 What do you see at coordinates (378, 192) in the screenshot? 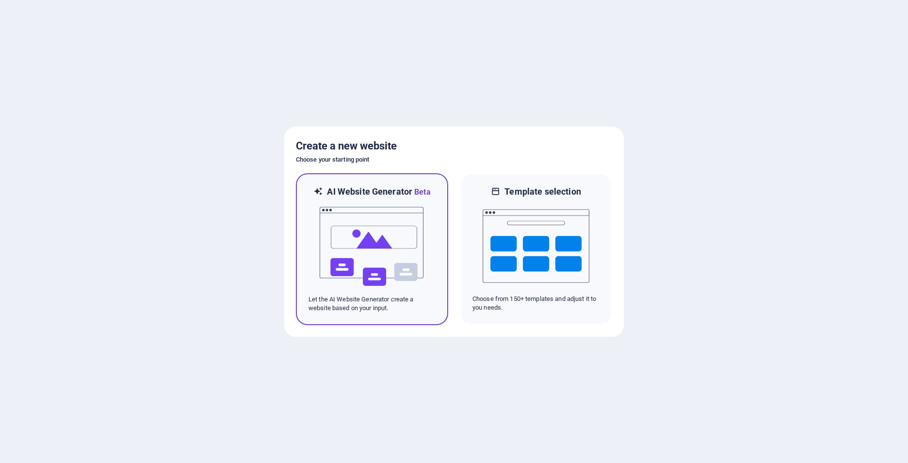
I see `h6: AI Website Generator` at bounding box center [378, 192].